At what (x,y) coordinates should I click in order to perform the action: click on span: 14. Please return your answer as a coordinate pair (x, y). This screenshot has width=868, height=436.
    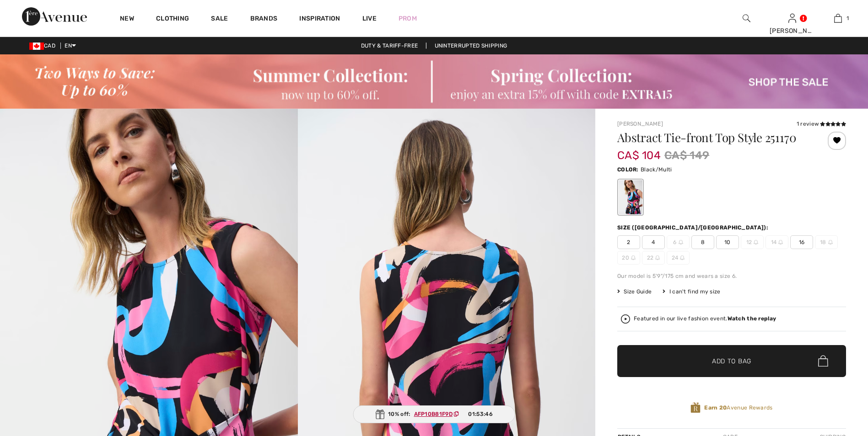
    Looking at the image, I should click on (777, 242).